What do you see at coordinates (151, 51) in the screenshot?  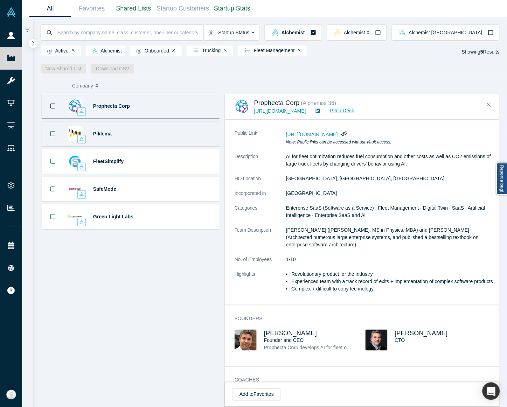 I see `span: Onboarded` at bounding box center [151, 51].